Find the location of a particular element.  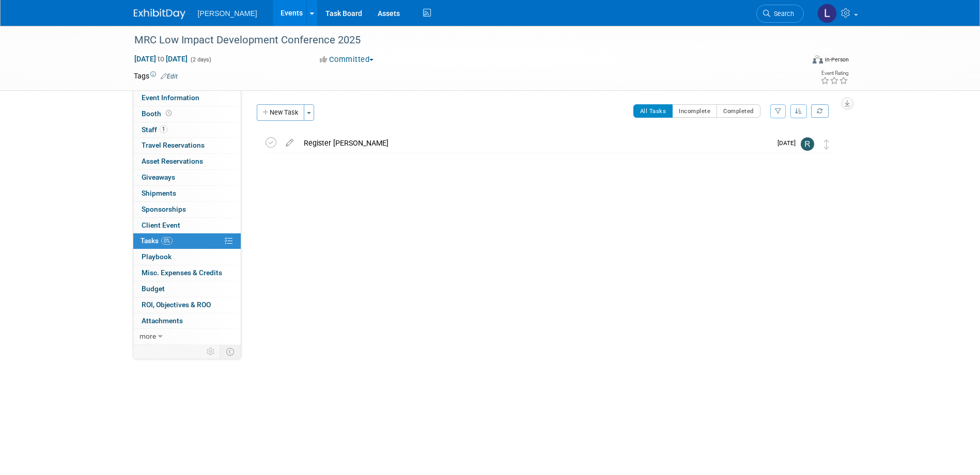

span: Travel Reservations is located at coordinates (173, 145).